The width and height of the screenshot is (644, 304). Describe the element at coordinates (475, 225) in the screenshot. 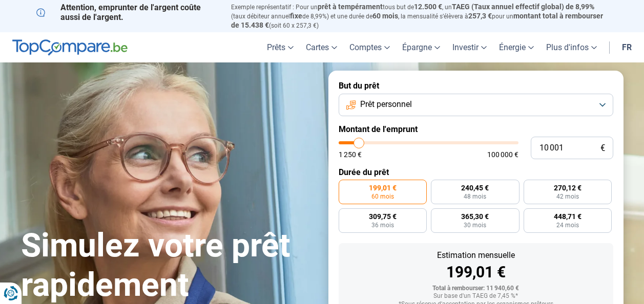

I see `span: 30 mois` at that location.